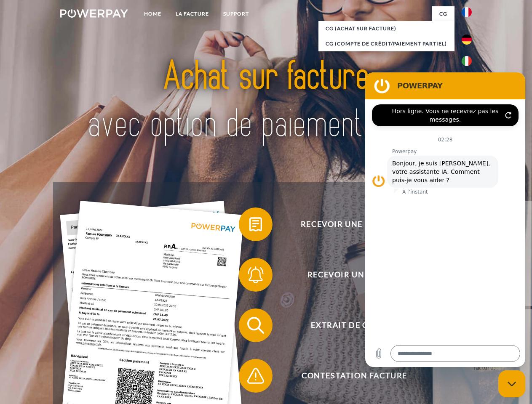 This screenshot has height=404, width=532. What do you see at coordinates (467, 40) in the screenshot?
I see `img: de` at bounding box center [467, 40].